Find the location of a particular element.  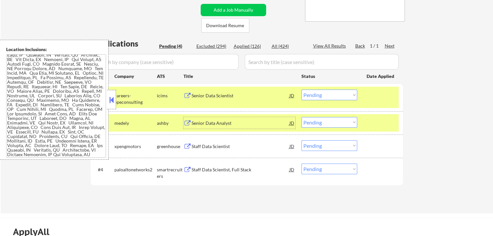

button: Add a Job Manually is located at coordinates (233, 10).